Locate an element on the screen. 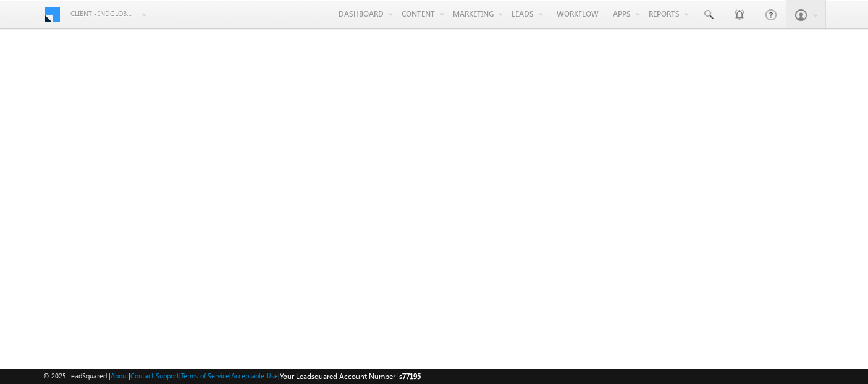 Image resolution: width=868 pixels, height=384 pixels. a: Contact Support is located at coordinates (154, 376).